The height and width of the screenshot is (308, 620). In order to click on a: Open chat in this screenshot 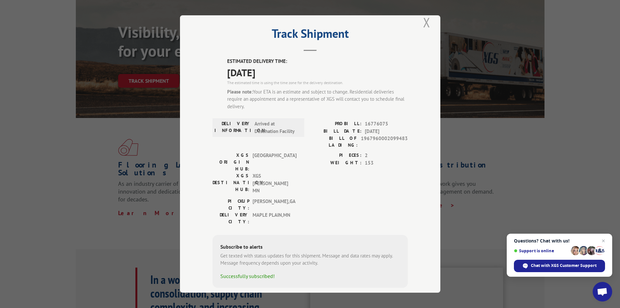, I will do `click(602, 291)`.